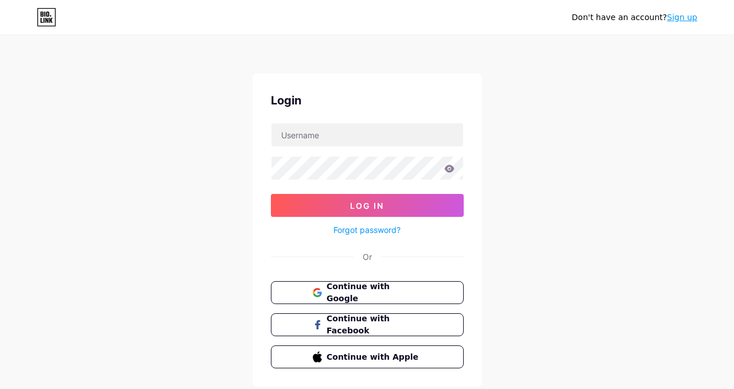  Describe the element at coordinates (367, 357) in the screenshot. I see `a: Continue with Apple` at that location.